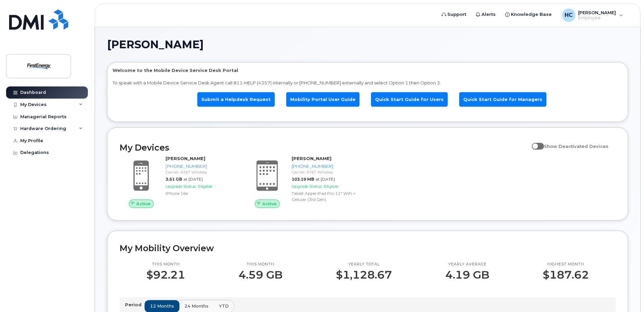 The height and width of the screenshot is (312, 644). I want to click on span: 3.51 GB, so click(174, 179).